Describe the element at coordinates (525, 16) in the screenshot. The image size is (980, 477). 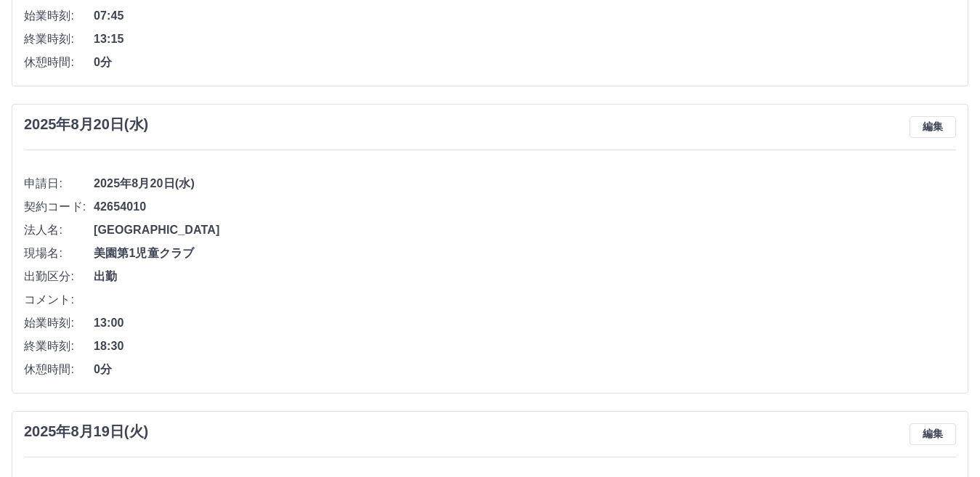
I see `span: 07:45` at that location.